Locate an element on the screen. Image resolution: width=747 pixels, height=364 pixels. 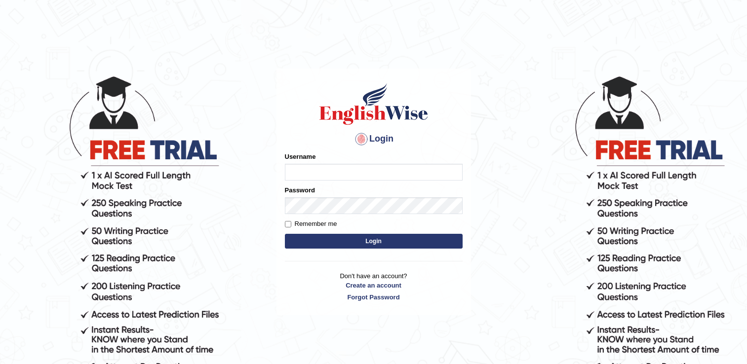
input: Remember me is located at coordinates (288, 224).